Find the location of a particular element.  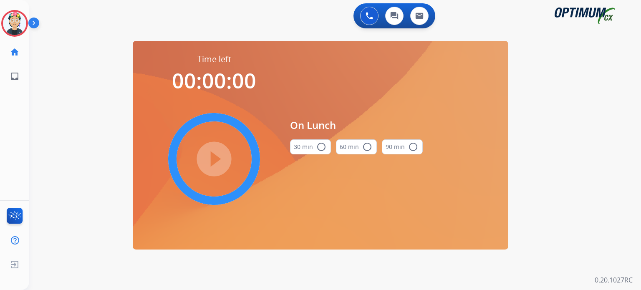

button: 60 min is located at coordinates (356, 147).